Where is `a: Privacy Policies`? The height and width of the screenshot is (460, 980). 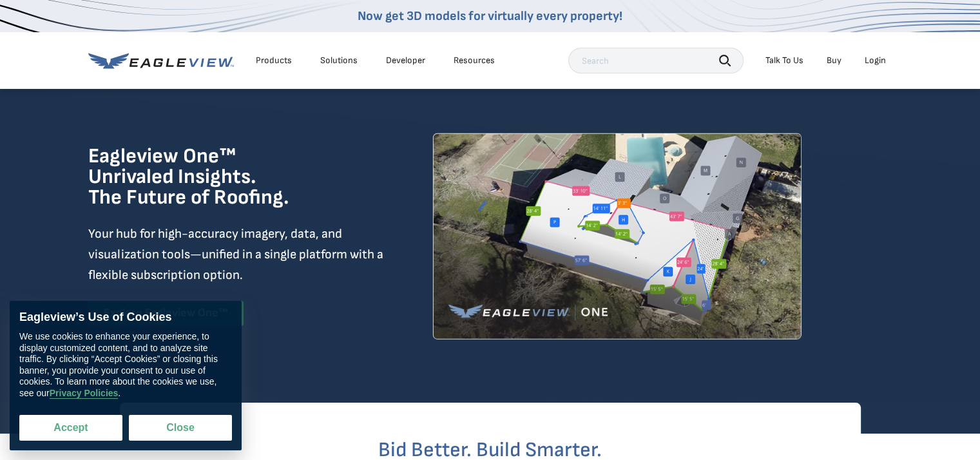 a: Privacy Policies is located at coordinates (84, 394).